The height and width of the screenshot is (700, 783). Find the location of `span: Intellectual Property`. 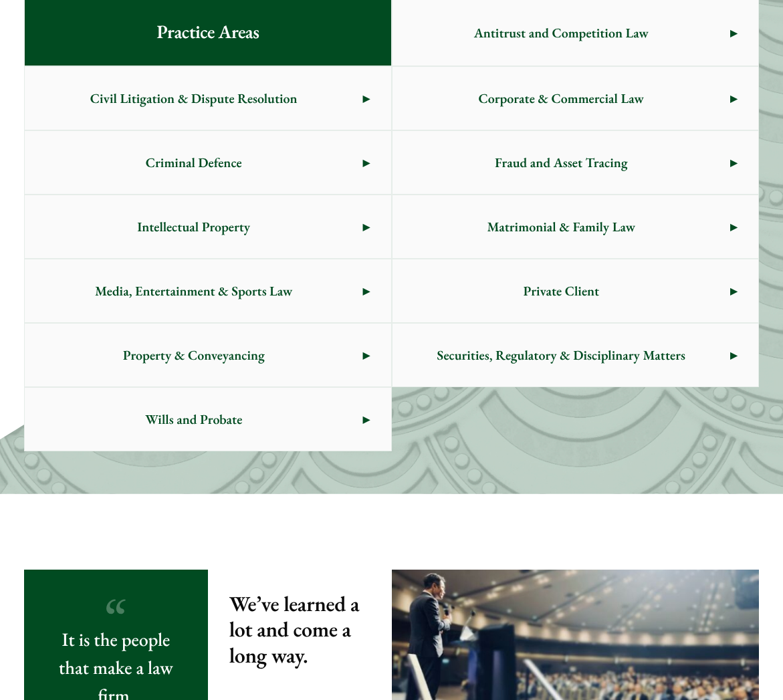

span: Intellectual Property is located at coordinates (194, 227).